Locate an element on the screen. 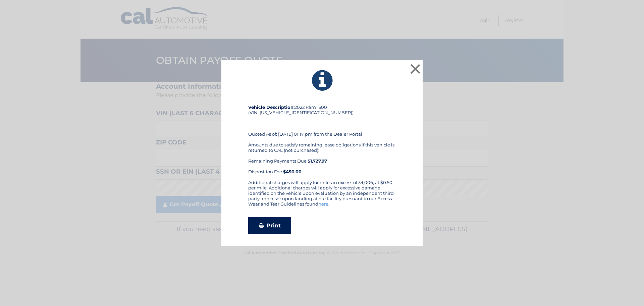 This screenshot has height=306, width=644. a: Print is located at coordinates (270, 226).